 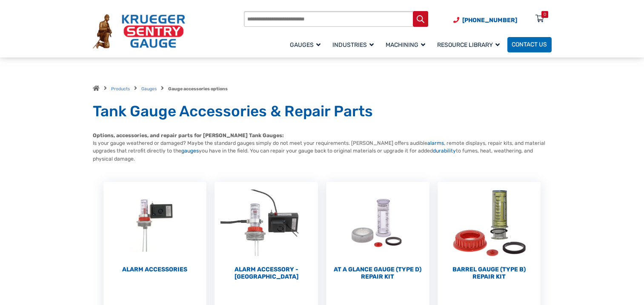 I want to click on h1: Tank Gauge Accessories & Repair Parts, so click(x=322, y=111).